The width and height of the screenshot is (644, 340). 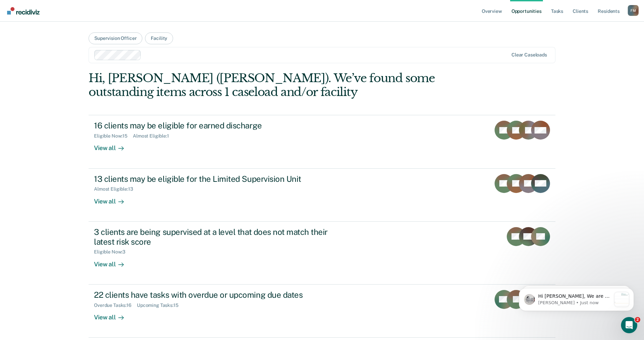 I want to click on div: Almost Eligible : 13, so click(x=116, y=189).